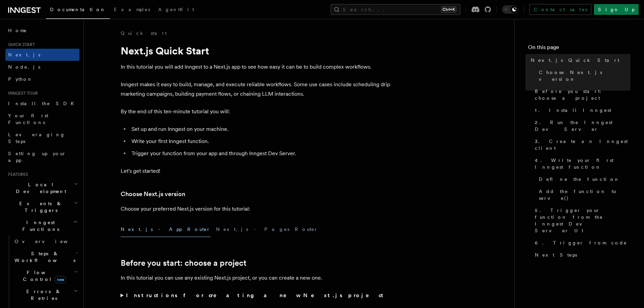 The image size is (644, 308). I want to click on a: Contact sales, so click(560, 9).